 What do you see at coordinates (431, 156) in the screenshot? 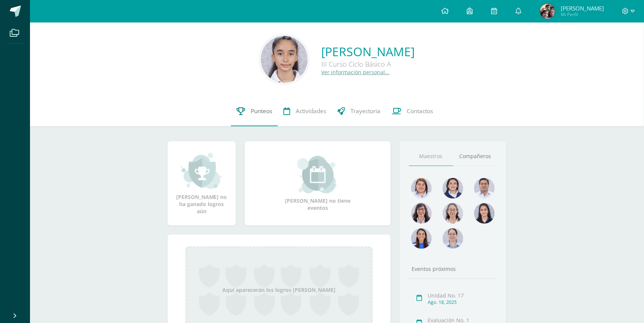
I see `a: Maestros` at bounding box center [431, 156].